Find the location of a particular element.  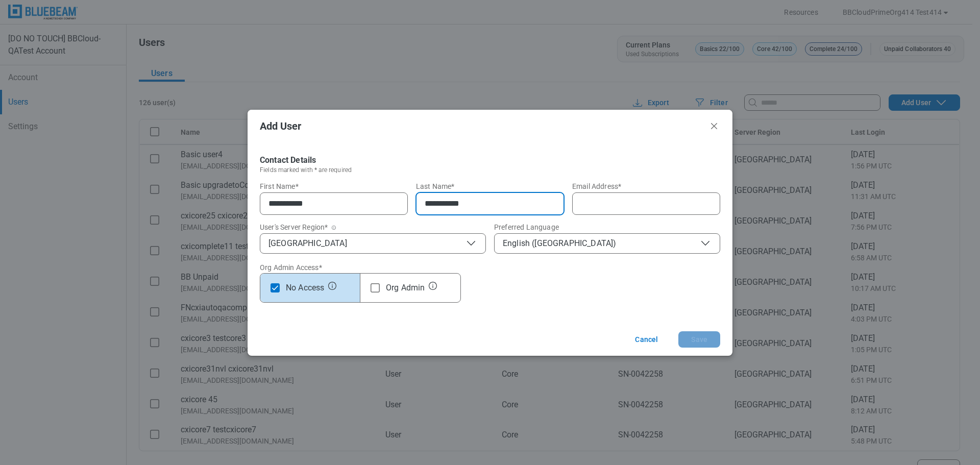

label: Org Admin Access * is located at coordinates (291, 268).